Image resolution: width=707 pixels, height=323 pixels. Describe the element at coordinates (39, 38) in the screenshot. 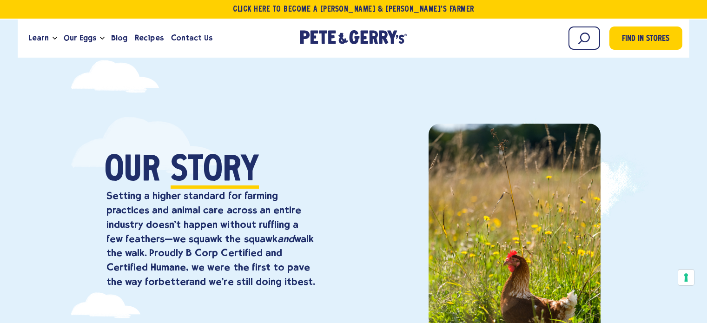

I see `a: Learn` at that location.